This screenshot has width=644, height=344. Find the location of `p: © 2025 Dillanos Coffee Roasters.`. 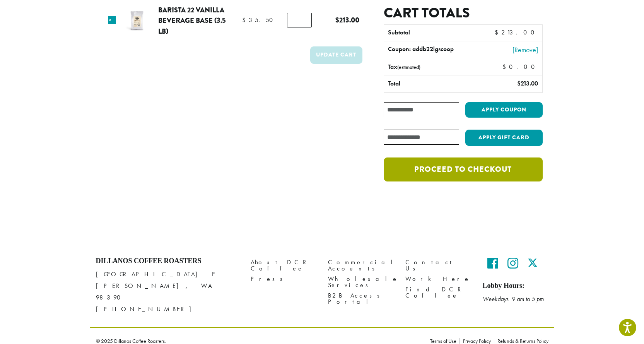

p: © 2025 Dillanos Coffee Roasters. is located at coordinates (257, 341).